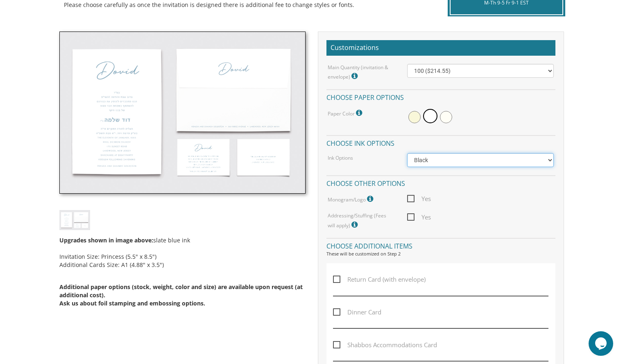 The image size is (623, 364). What do you see at coordinates (357, 312) in the screenshot?
I see `span: Dinner Card` at bounding box center [357, 312].